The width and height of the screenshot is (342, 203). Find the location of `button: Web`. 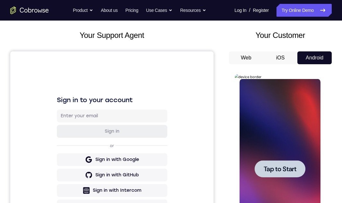

button: Web is located at coordinates (246, 58).